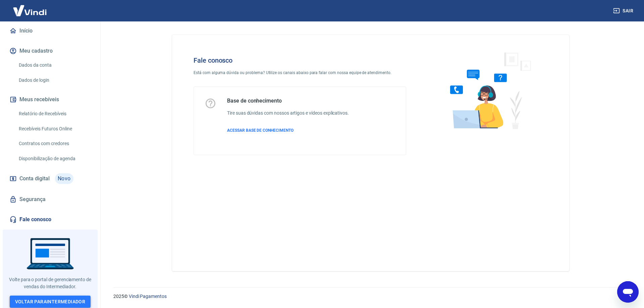 Image resolution: width=644 pixels, height=308 pixels. Describe the element at coordinates (54, 143) in the screenshot. I see `a: Contratos com credores` at that location.